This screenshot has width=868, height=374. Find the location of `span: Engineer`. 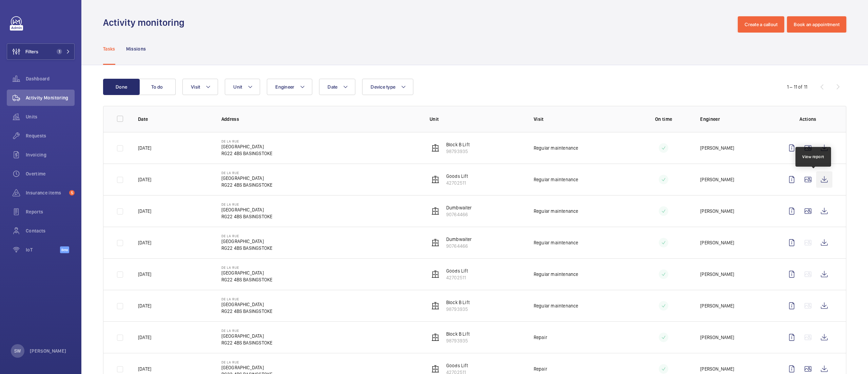

span: Engineer is located at coordinates (285, 87).